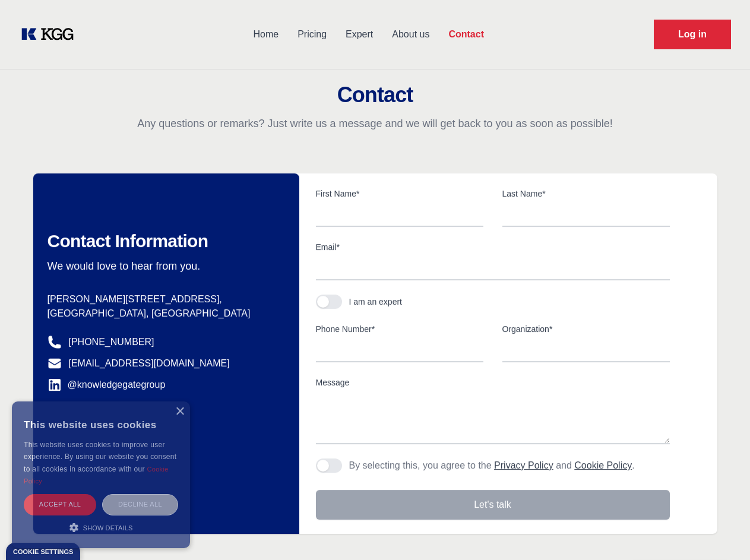  I want to click on div: Accept all, so click(60, 504).